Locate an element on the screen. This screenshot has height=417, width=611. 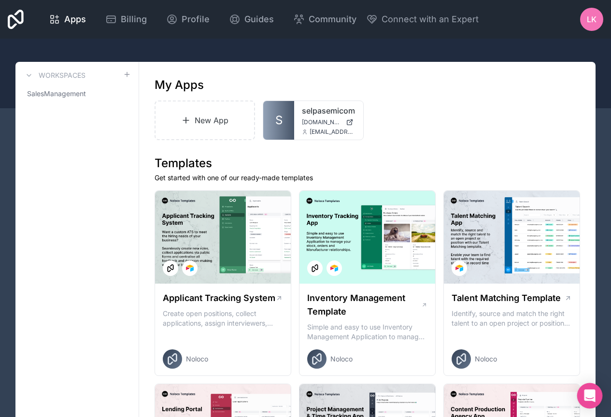
a: S is located at coordinates (279, 120).